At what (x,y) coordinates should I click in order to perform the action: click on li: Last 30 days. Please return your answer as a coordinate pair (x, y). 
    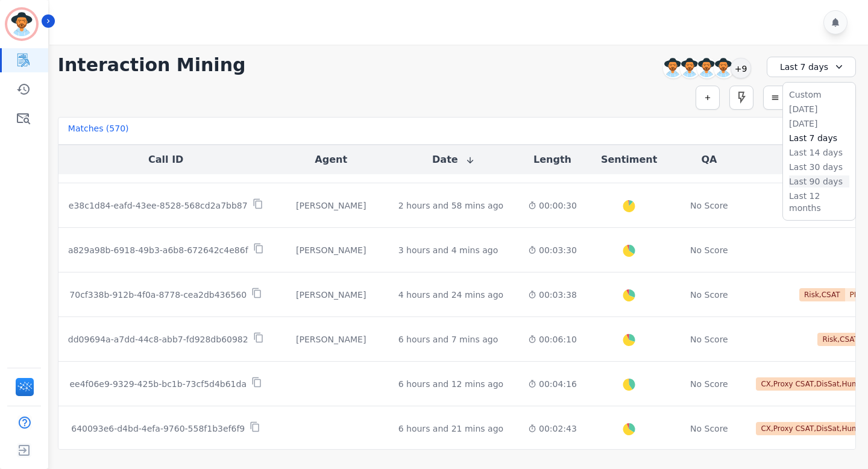
    Looking at the image, I should click on (819, 167).